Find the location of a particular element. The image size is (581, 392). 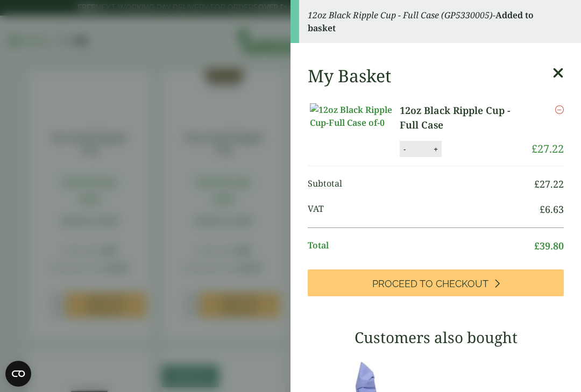

span: Subtotal is located at coordinates (420, 184).